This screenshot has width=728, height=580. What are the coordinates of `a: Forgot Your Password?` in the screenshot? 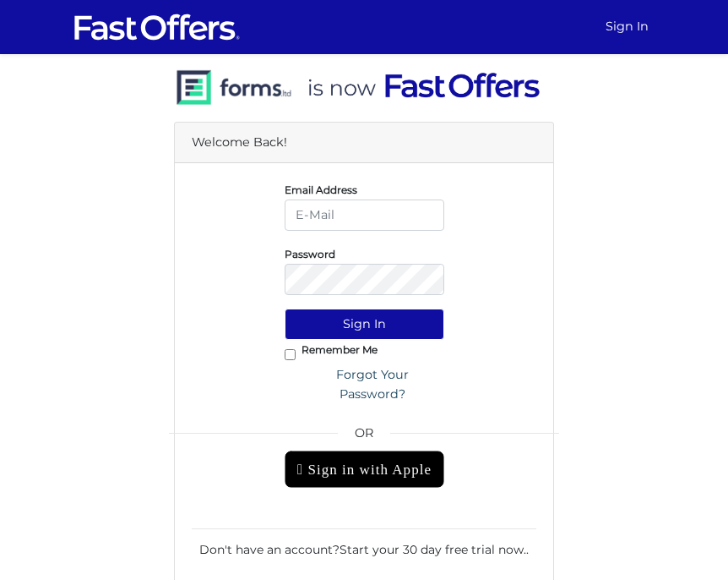 It's located at (373, 384).